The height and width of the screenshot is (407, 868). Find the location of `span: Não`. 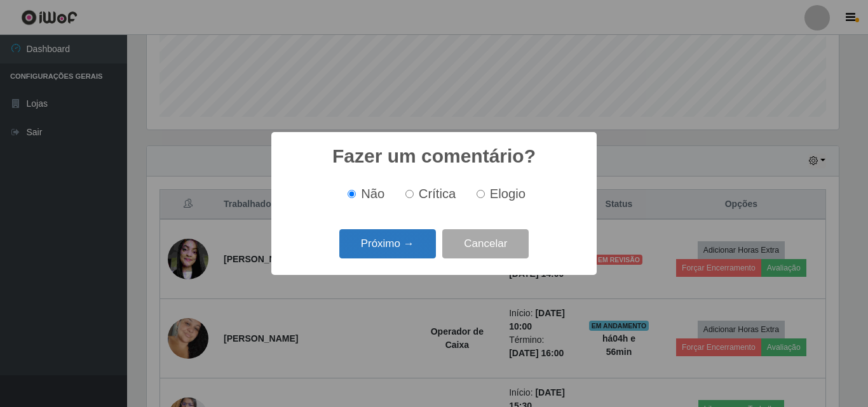

span: Não is located at coordinates (373, 194).